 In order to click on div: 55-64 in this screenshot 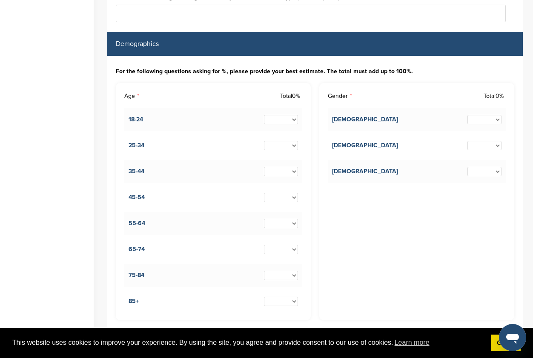, I will do `click(137, 224)`.